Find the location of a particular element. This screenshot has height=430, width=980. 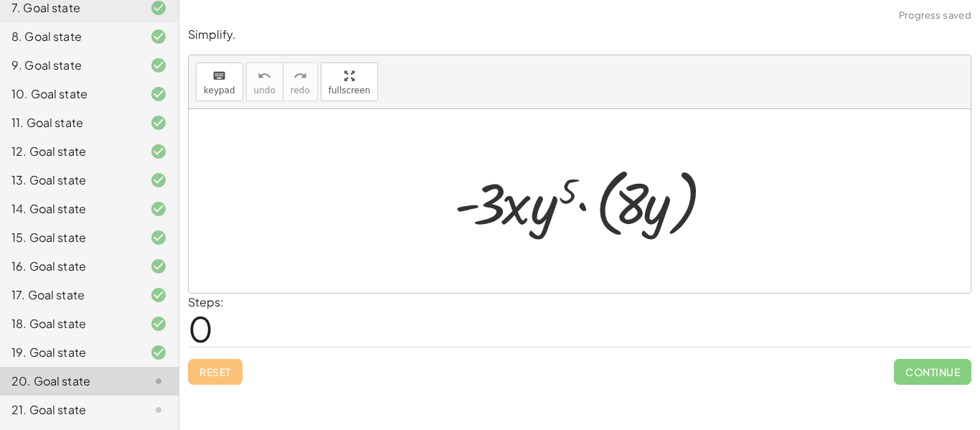

div: 14. Goal state is located at coordinates (69, 209).